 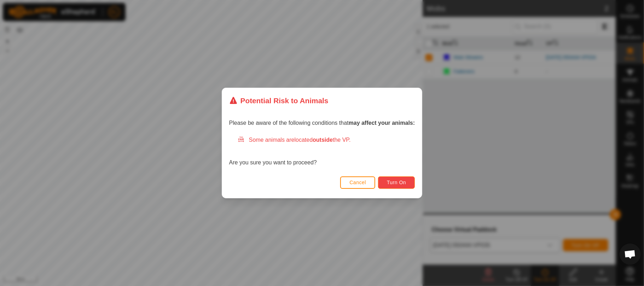 What do you see at coordinates (322, 151) in the screenshot?
I see `div: Are you sure you want to proceed?` at bounding box center [322, 151].